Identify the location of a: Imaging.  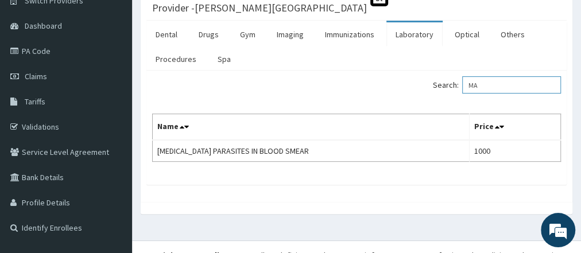
(290, 34).